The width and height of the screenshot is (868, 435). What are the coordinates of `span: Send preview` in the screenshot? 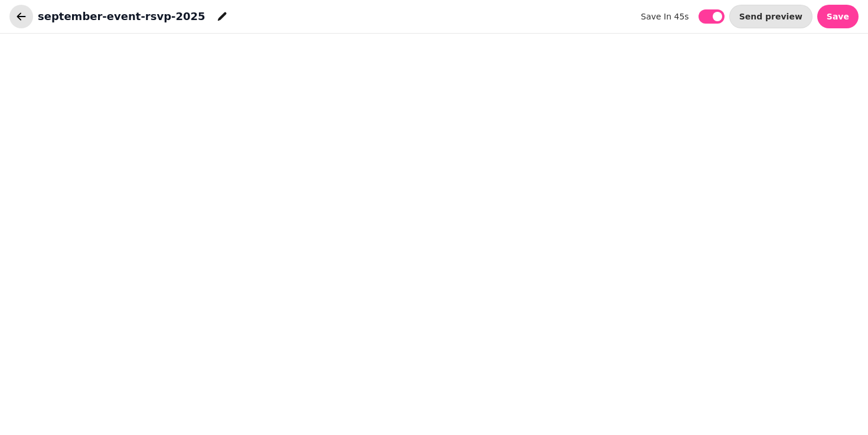 It's located at (771, 16).